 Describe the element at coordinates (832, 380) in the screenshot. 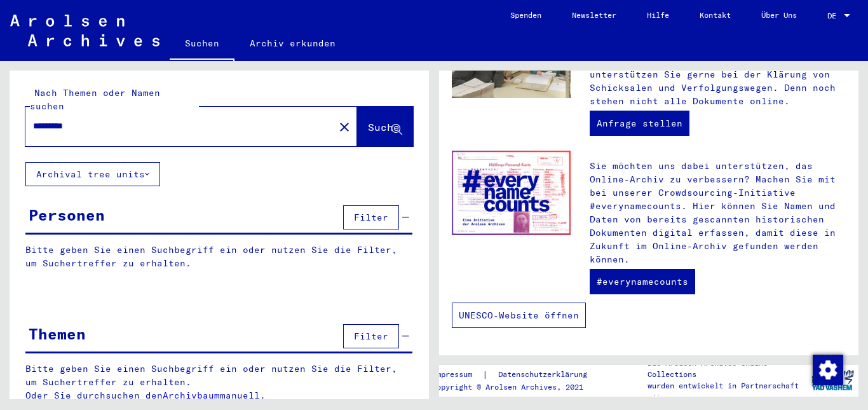

I see `img: yv_logo.png` at that location.